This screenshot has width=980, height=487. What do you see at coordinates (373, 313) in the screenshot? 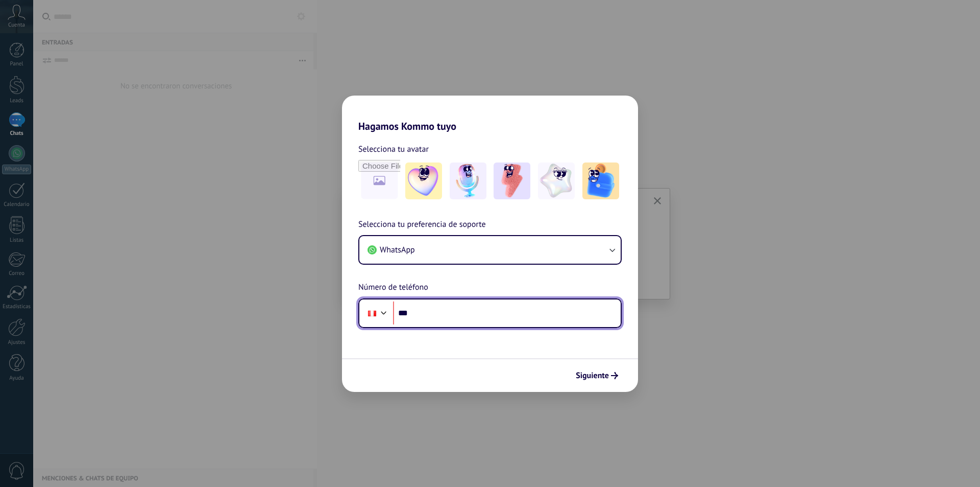
I see `div: Peru: + 51` at bounding box center [373, 313].